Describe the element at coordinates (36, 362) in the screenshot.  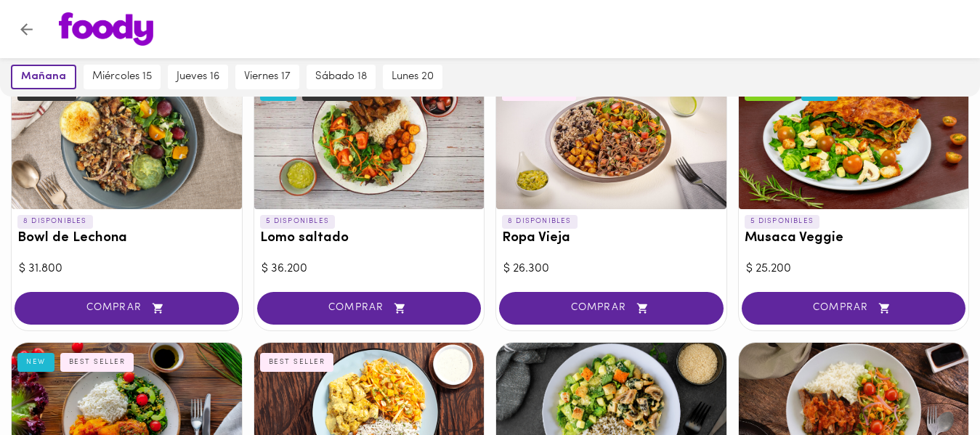
I see `div: NEW` at that location.